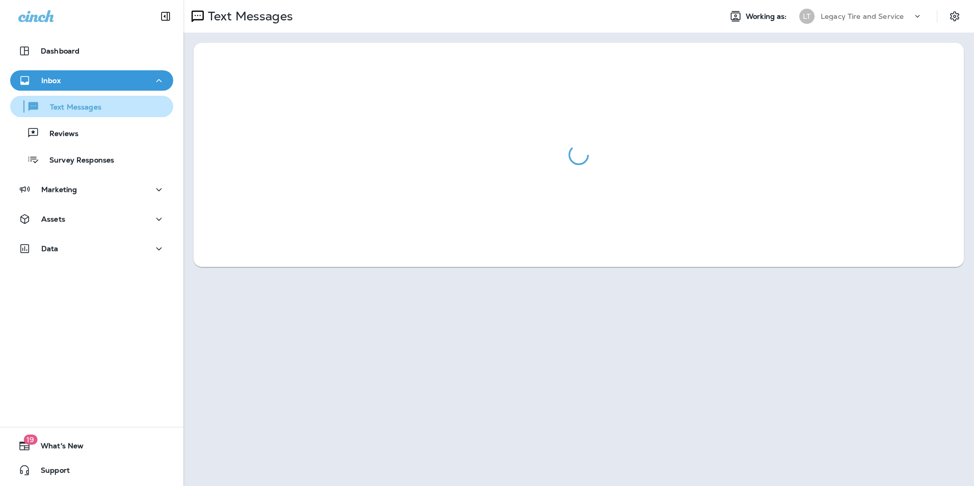  What do you see at coordinates (57, 448) in the screenshot?
I see `span: What's New` at bounding box center [57, 448].